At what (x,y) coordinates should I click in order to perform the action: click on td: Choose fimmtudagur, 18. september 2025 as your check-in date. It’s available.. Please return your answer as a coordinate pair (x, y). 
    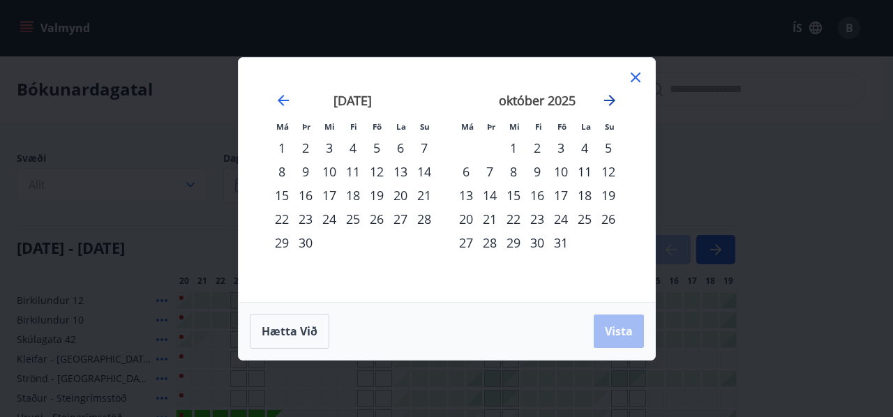
    Looking at the image, I should click on (353, 195).